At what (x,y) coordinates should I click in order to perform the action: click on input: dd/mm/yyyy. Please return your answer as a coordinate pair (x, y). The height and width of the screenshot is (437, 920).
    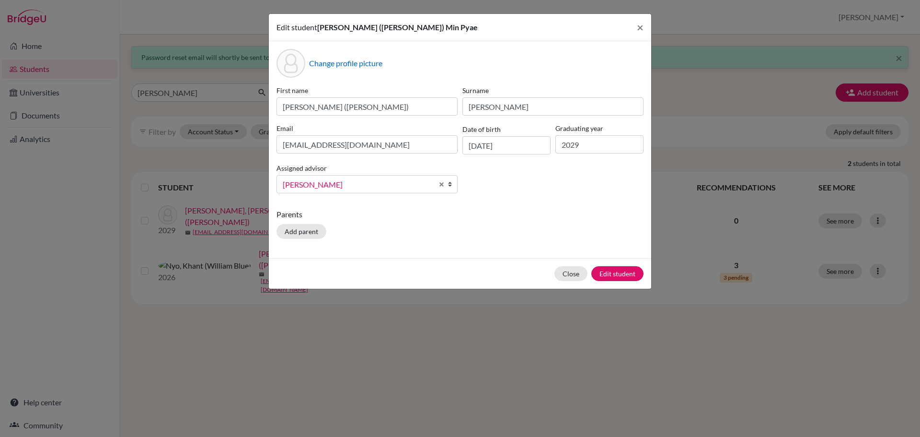
    Looking at the image, I should click on (507, 145).